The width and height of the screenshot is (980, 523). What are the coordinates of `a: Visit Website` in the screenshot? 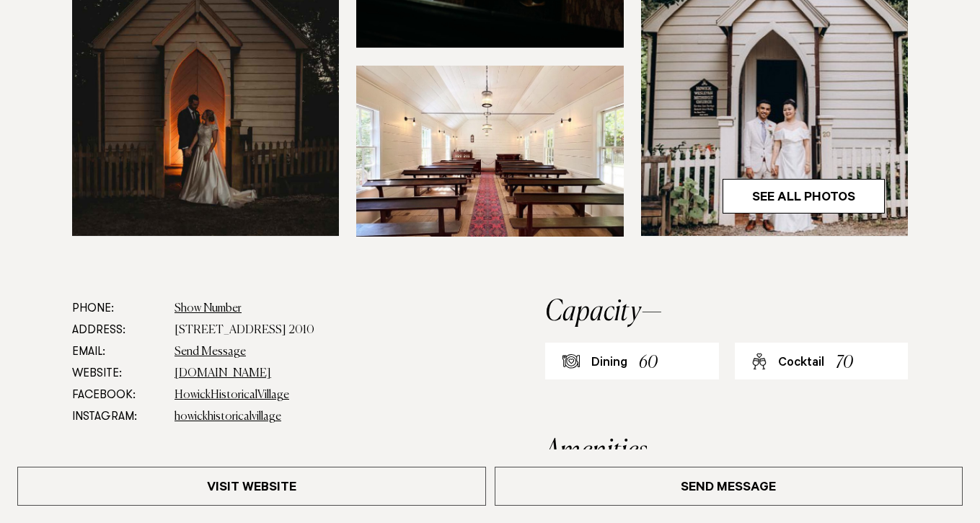 It's located at (251, 487).